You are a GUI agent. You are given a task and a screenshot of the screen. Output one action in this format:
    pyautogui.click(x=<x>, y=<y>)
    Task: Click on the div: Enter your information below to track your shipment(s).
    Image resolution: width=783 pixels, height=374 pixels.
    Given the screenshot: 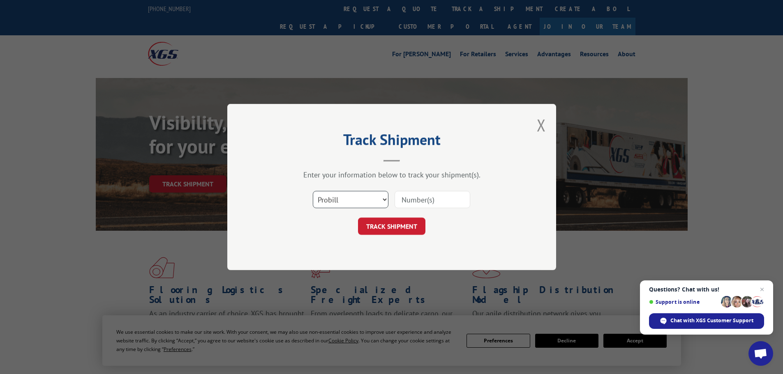 What is the action you would take?
    pyautogui.click(x=392, y=175)
    